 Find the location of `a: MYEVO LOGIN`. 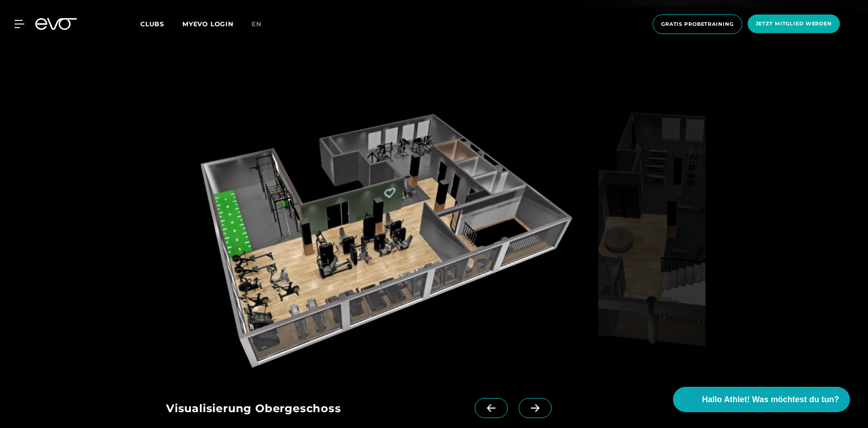

a: MYEVO LOGIN is located at coordinates (208, 24).